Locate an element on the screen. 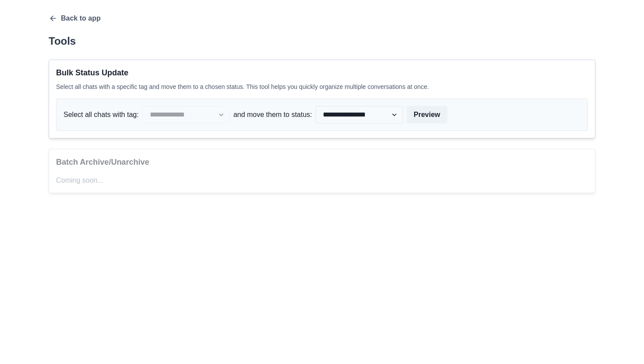 Image resolution: width=644 pixels, height=364 pixels. button: Back to app is located at coordinates (75, 18).